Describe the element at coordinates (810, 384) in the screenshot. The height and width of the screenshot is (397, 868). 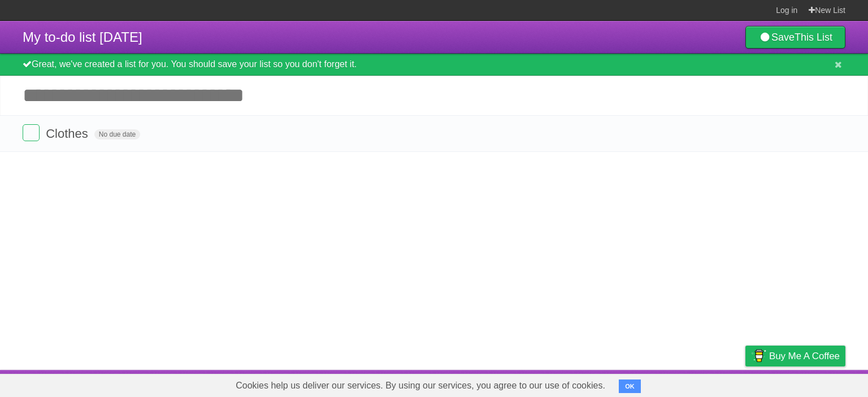
I see `a: Suggest a feature` at that location.